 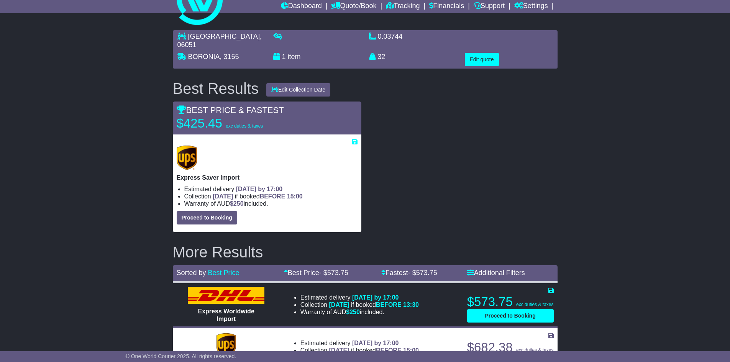 What do you see at coordinates (226, 315) in the screenshot?
I see `span: Express Worldwide Import` at bounding box center [226, 315].